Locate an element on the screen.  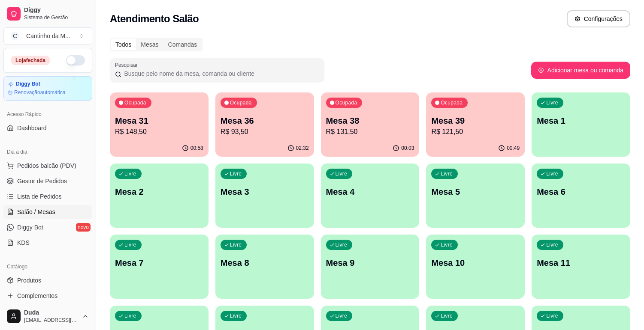
button: LivreMesa 3 is located at coordinates (264, 196).